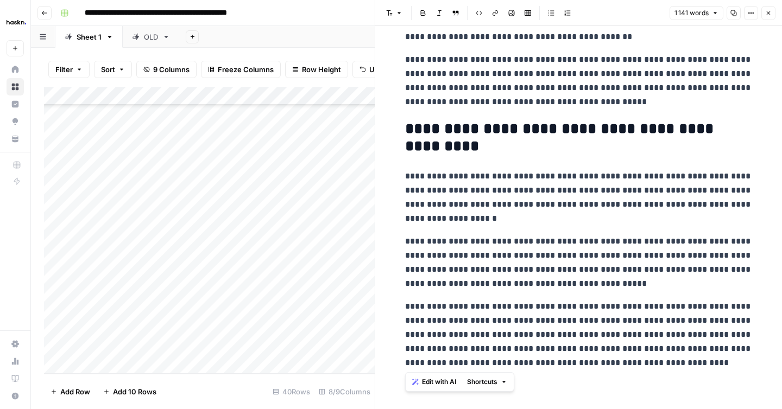 This screenshot has height=409, width=782. What do you see at coordinates (70, 392) in the screenshot?
I see `button: Add Row` at bounding box center [70, 392].